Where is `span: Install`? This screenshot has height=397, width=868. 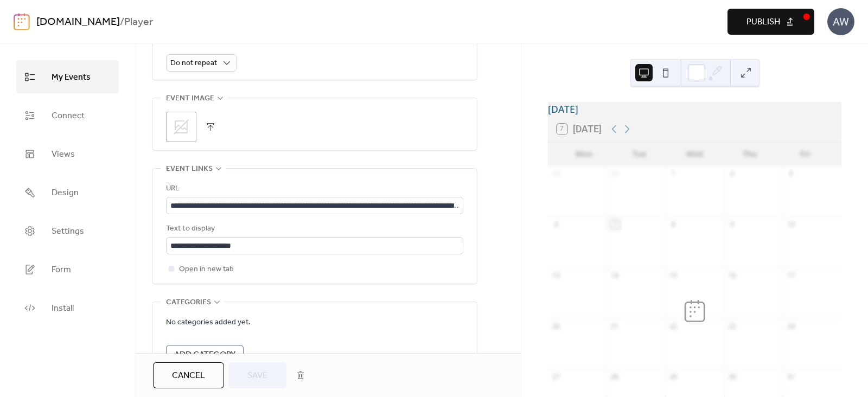
span: Install is located at coordinates (62, 308).